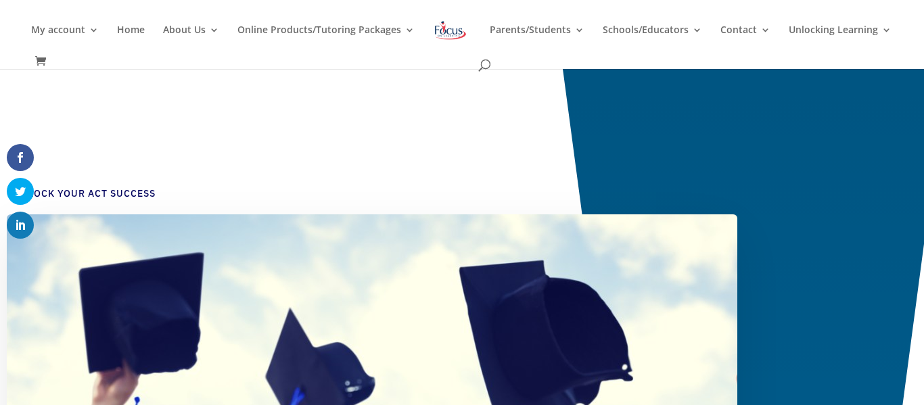  I want to click on a: My account, so click(65, 41).